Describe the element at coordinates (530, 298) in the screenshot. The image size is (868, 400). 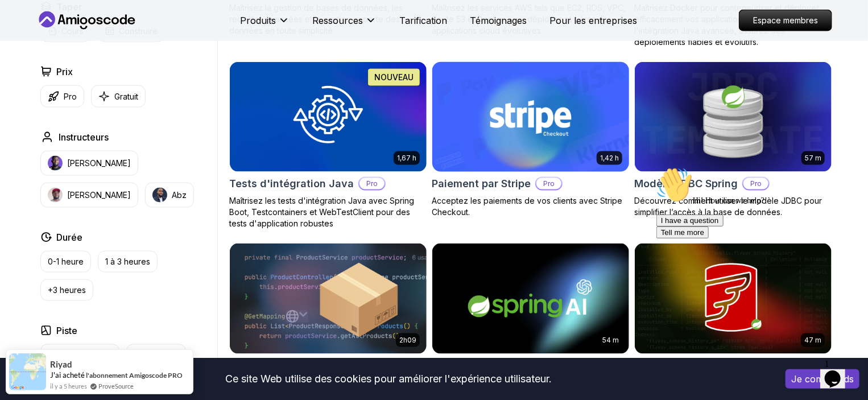
I see `img: Carte Spring AI` at that location.